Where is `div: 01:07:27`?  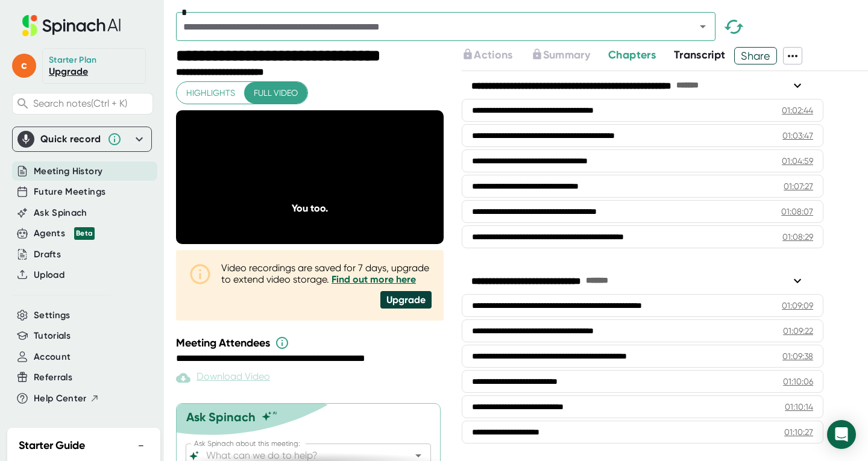 div: 01:07:27 is located at coordinates (798, 186).